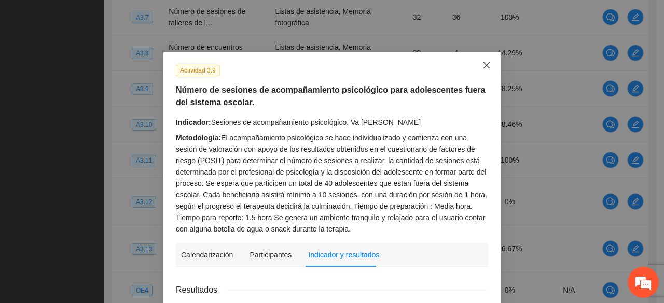  I want to click on span: Estamos en línea., so click(102, 148).